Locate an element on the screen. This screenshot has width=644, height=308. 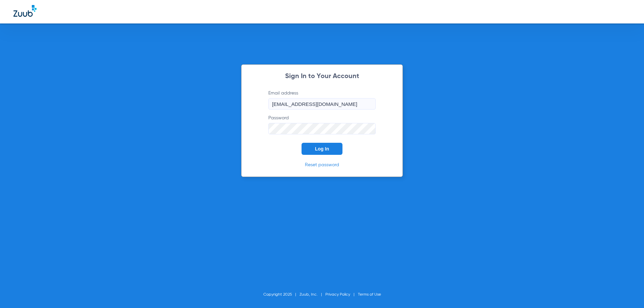
a: Privacy Policy is located at coordinates (338, 294).